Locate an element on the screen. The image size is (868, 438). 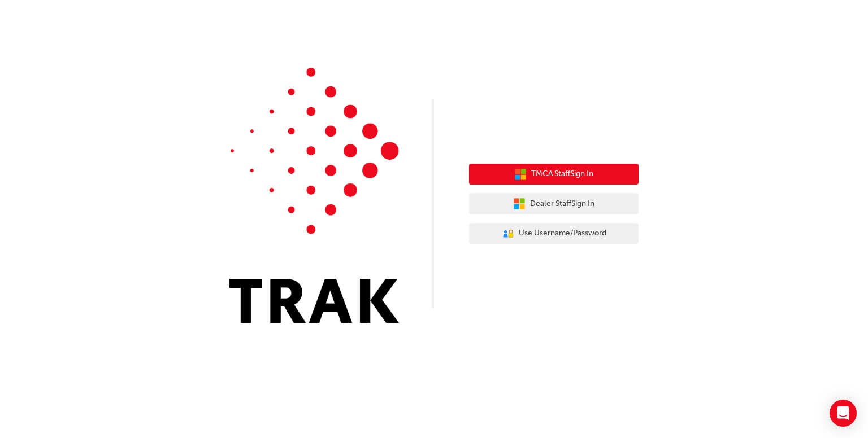
button: Dealer StaffSign In is located at coordinates (554, 204).